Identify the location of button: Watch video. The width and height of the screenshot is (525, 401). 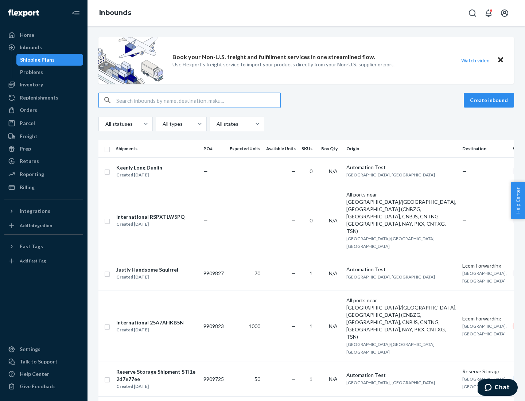
(475, 60).